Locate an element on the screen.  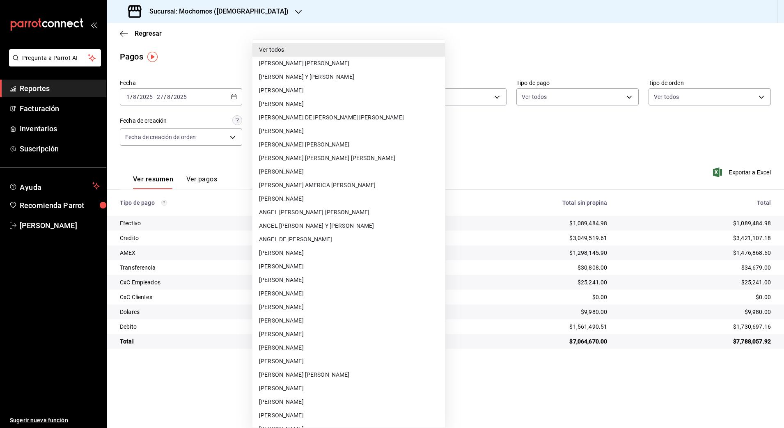
li: Ver todos is located at coordinates (349, 50).